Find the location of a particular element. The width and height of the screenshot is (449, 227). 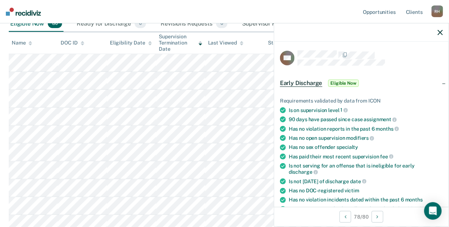

img: Recidiviz is located at coordinates (23, 12).